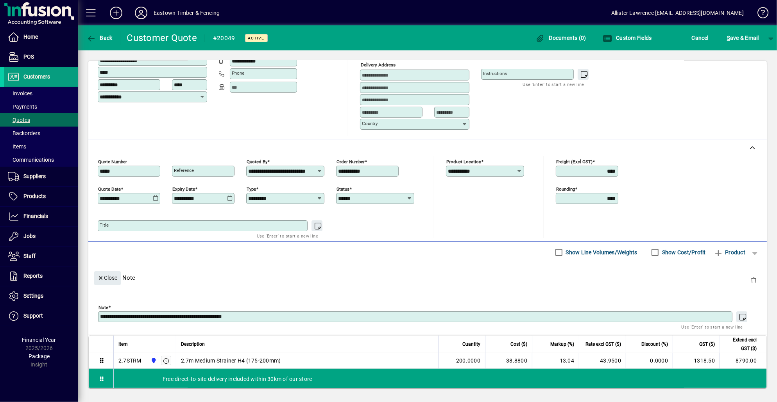 This screenshot has height=402, width=777. Describe the element at coordinates (130, 361) in the screenshot. I see `div: 2.7STRM` at that location.